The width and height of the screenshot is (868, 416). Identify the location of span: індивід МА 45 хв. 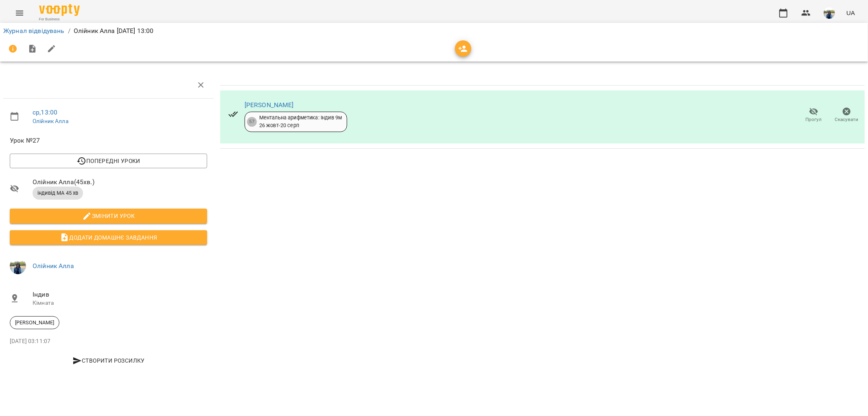
(58, 193).